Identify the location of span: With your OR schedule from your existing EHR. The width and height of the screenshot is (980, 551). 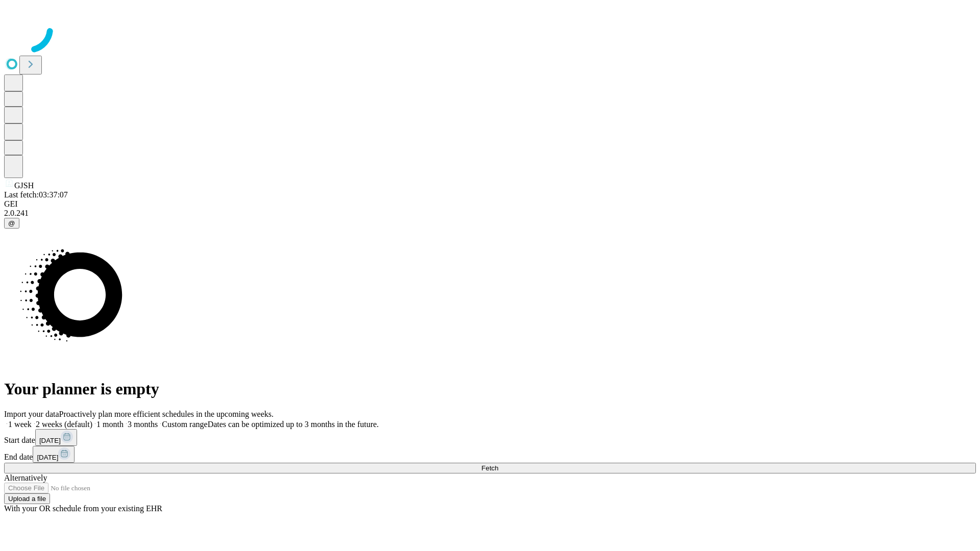
(83, 509).